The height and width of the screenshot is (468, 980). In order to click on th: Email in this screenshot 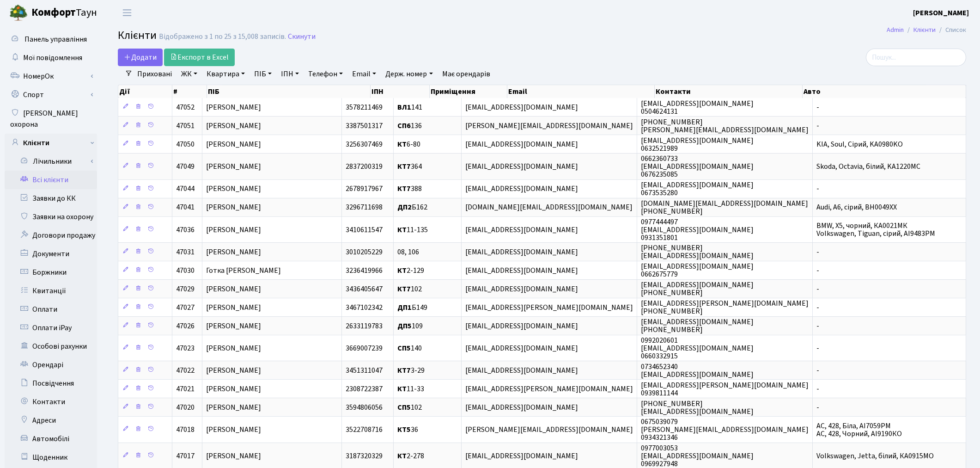, I will do `click(582, 92)`.